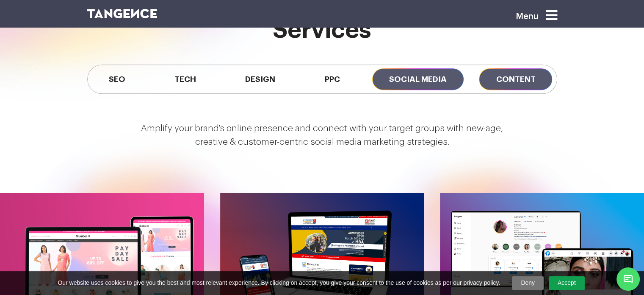 Image resolution: width=644 pixels, height=295 pixels. Describe the element at coordinates (515, 79) in the screenshot. I see `span: Content` at that location.